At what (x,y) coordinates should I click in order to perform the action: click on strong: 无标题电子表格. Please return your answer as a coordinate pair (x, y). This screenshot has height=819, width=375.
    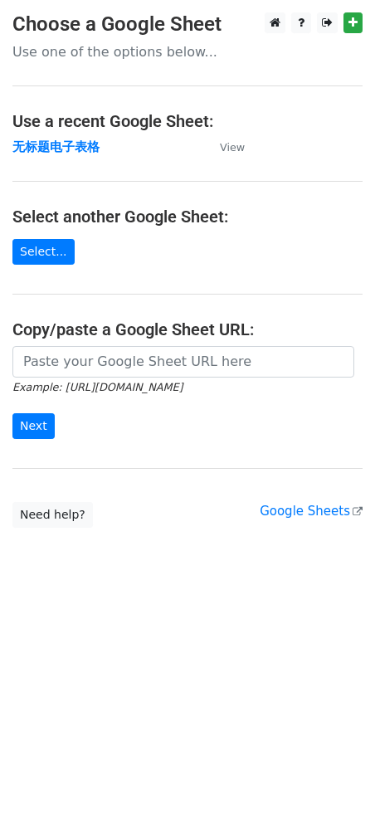
    Looking at the image, I should click on (56, 147).